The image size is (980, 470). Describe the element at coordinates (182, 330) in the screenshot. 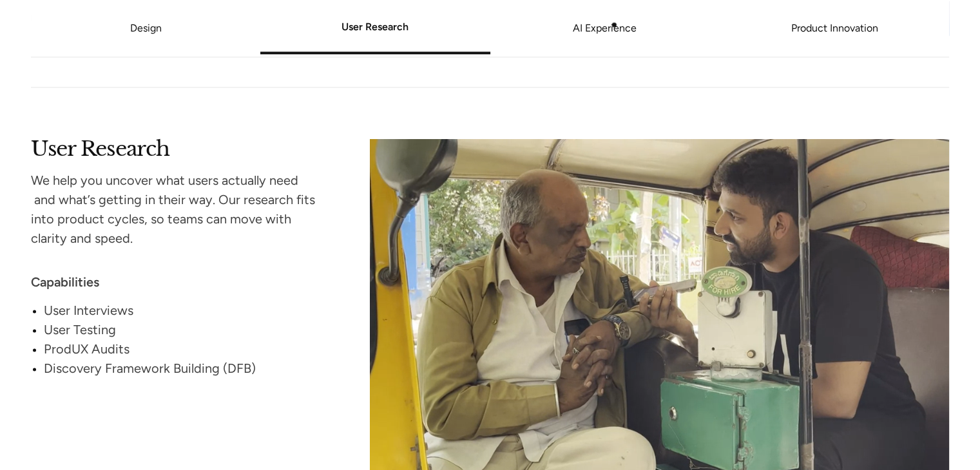

I see `div: User Testing` at that location.